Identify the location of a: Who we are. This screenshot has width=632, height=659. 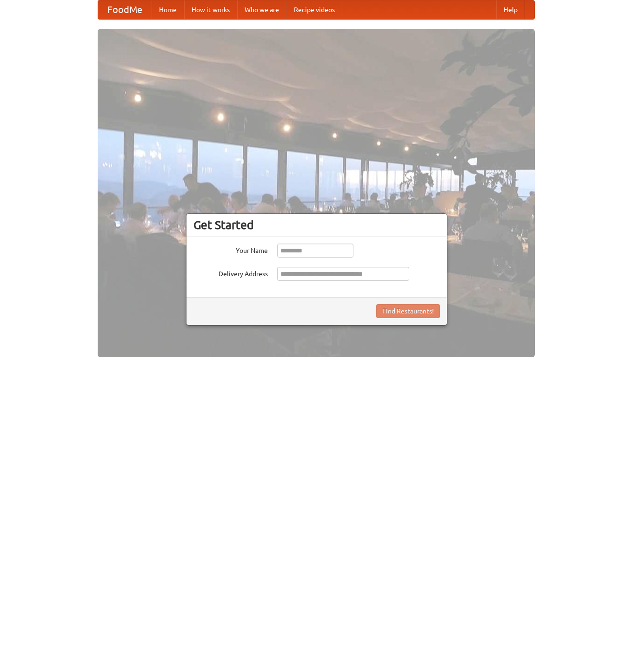
(262, 10).